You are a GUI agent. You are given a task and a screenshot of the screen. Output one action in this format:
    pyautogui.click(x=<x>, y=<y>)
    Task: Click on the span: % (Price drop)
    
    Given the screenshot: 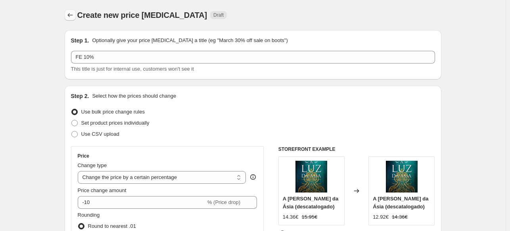 What is the action you would take?
    pyautogui.click(x=224, y=202)
    